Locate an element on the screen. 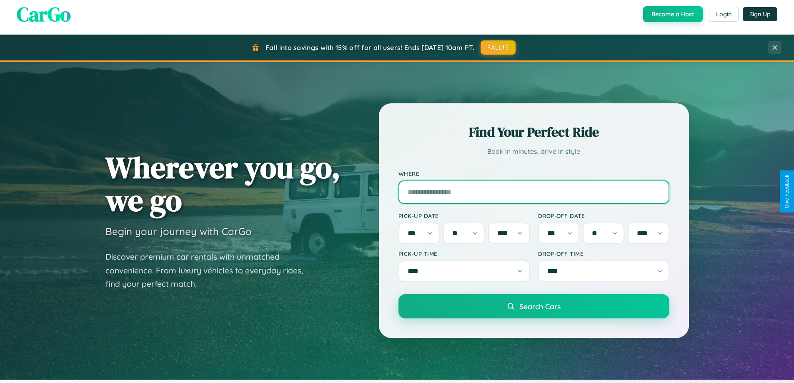  button: FALL15 is located at coordinates (498, 48).